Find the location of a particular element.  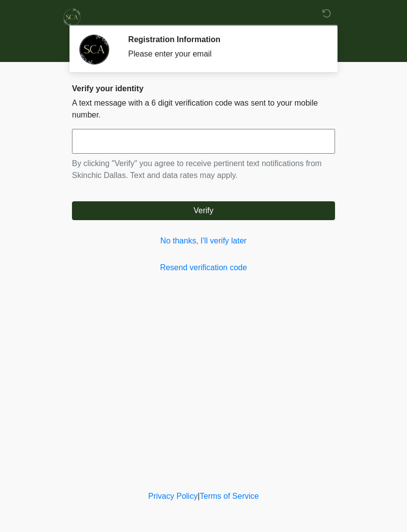

a: No thanks, I'll verify later is located at coordinates (204, 241).